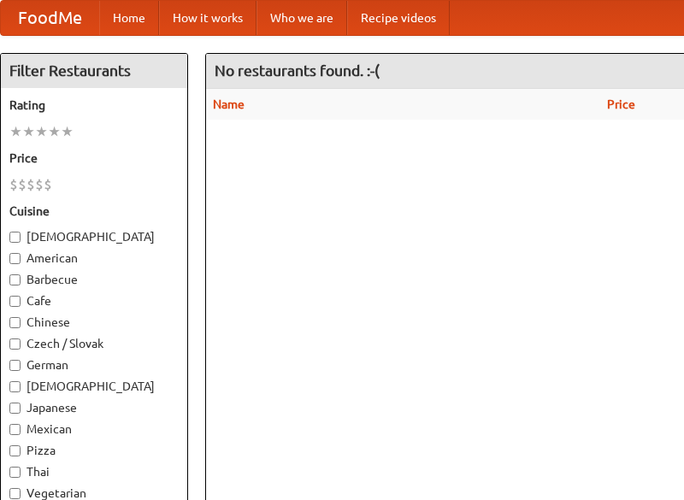  Describe the element at coordinates (15, 344) in the screenshot. I see `input: Czech / Slovak` at that location.